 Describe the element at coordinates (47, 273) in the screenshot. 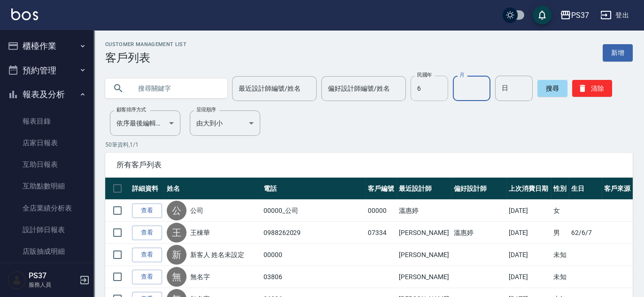

I see `a: 費用分析表` at that location.